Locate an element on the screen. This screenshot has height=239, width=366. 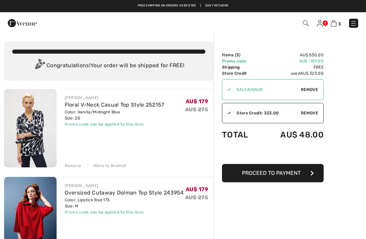
td: used is located at coordinates (292, 73).